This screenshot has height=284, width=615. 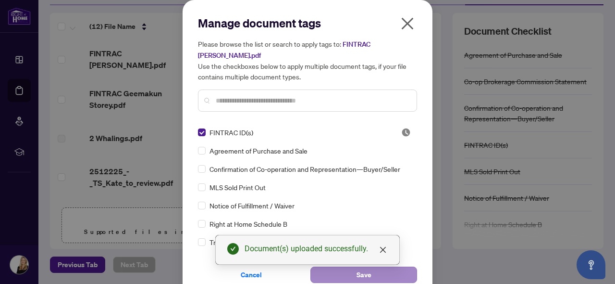 I want to click on span: Confirmation of Co-operation and Representation—Buyer/Seller, so click(x=305, y=169).